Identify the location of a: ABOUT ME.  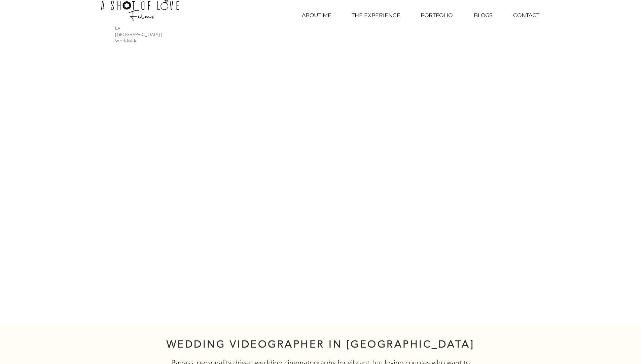
(317, 16).